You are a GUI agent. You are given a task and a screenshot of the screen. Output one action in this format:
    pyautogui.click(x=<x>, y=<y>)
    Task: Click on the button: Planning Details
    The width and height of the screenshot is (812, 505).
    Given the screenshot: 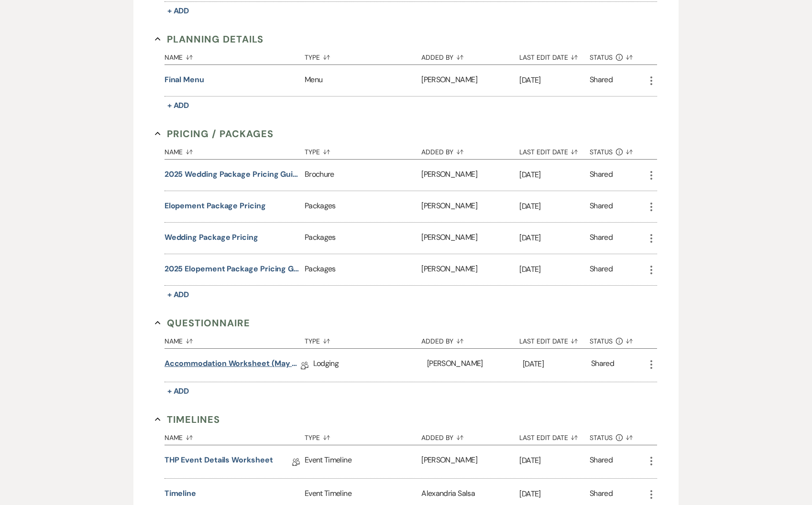 What is the action you would take?
    pyautogui.click(x=209, y=40)
    